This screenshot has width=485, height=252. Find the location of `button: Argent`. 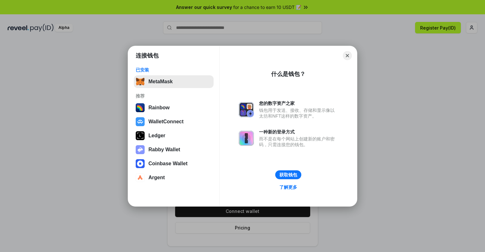

button: Argent is located at coordinates (174, 178).